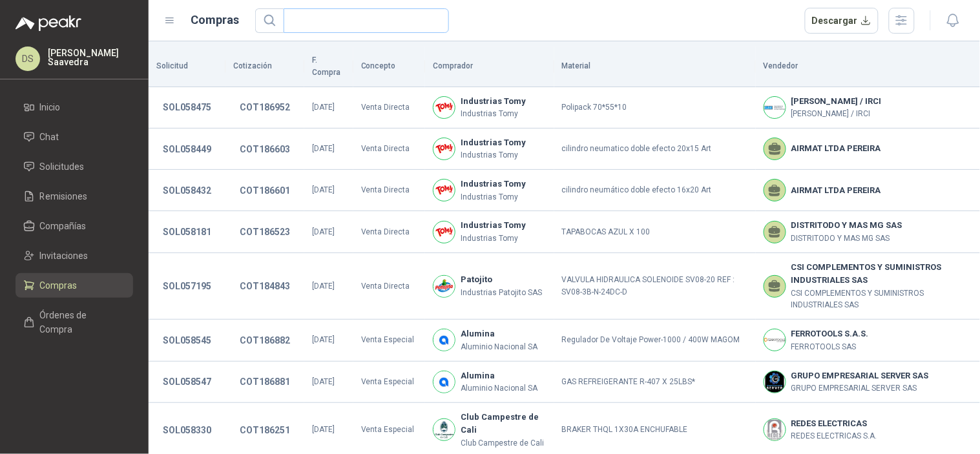 Image resolution: width=980 pixels, height=454 pixels. Describe the element at coordinates (74, 167) in the screenshot. I see `a: Solicitudes` at that location.